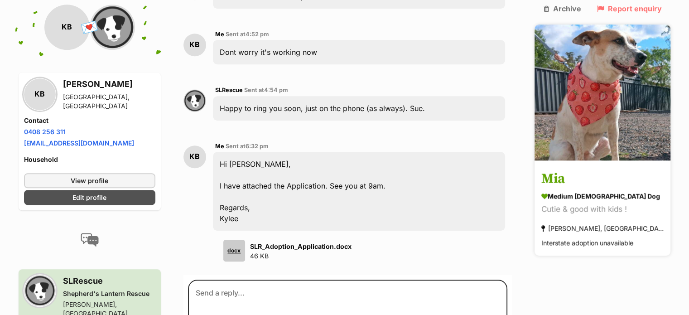 The height and width of the screenshot is (315, 689). What do you see at coordinates (90, 180) in the screenshot?
I see `a: View profile` at bounding box center [90, 180].